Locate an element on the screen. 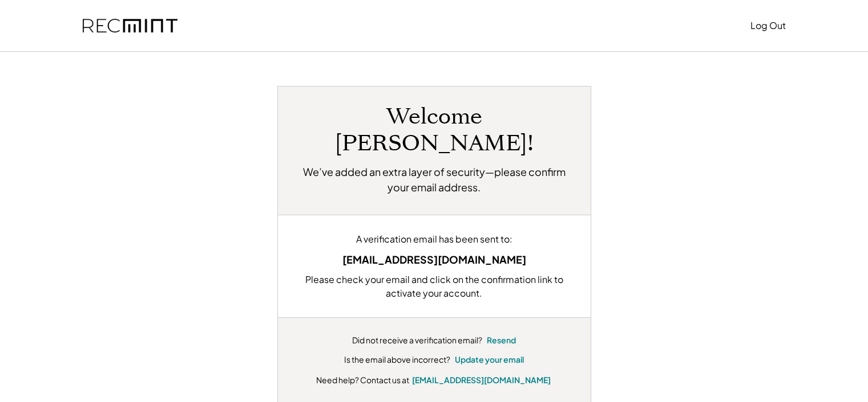 This screenshot has width=868, height=402. div: A verification email has been sent to: is located at coordinates (434, 240).